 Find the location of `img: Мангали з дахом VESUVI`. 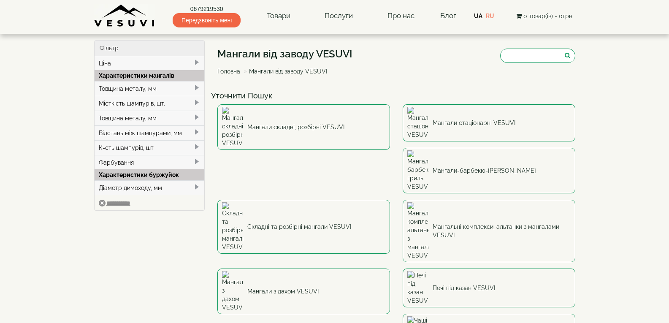

img: Мангали з дахом VESUVI is located at coordinates (232, 291).